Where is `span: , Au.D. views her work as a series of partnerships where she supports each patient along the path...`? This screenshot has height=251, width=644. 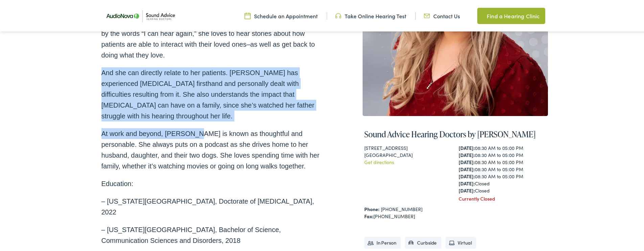
span: , Au.D. views her work as a series of partnerships where she supports each patient along the path... is located at coordinates (210, 32).